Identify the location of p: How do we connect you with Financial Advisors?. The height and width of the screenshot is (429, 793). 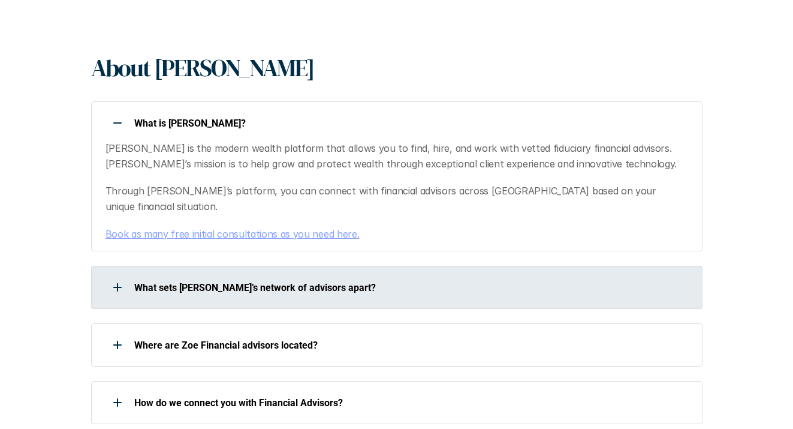
(411, 402).